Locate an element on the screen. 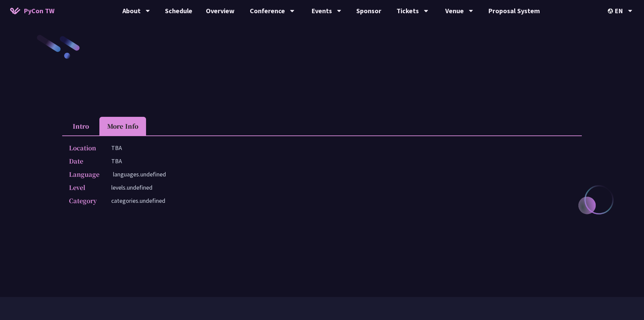 This screenshot has height=320, width=644. p: categories.undefined is located at coordinates (138, 201).